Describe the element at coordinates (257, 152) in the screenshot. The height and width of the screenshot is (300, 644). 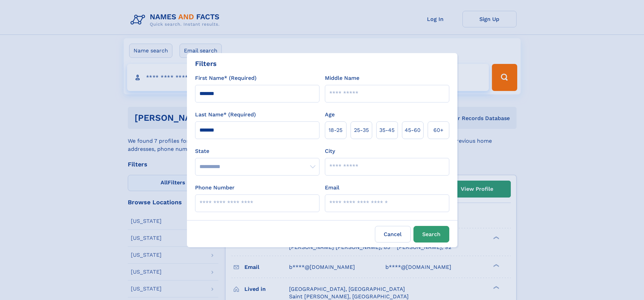
I see `label: State` at that location.